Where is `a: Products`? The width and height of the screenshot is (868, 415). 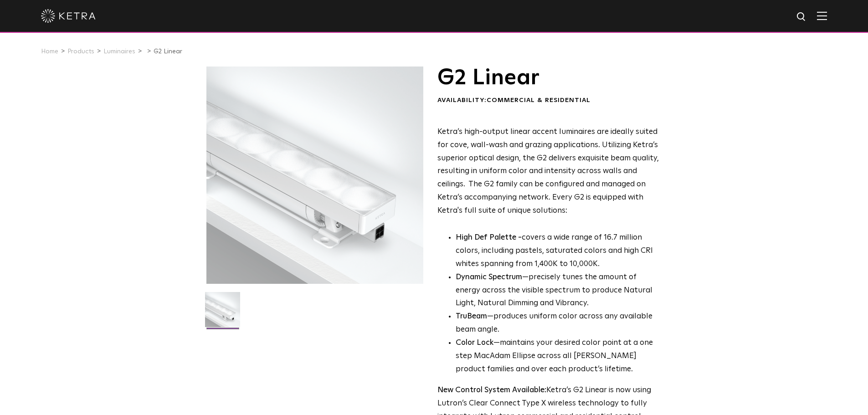
a: Products is located at coordinates (80, 51).